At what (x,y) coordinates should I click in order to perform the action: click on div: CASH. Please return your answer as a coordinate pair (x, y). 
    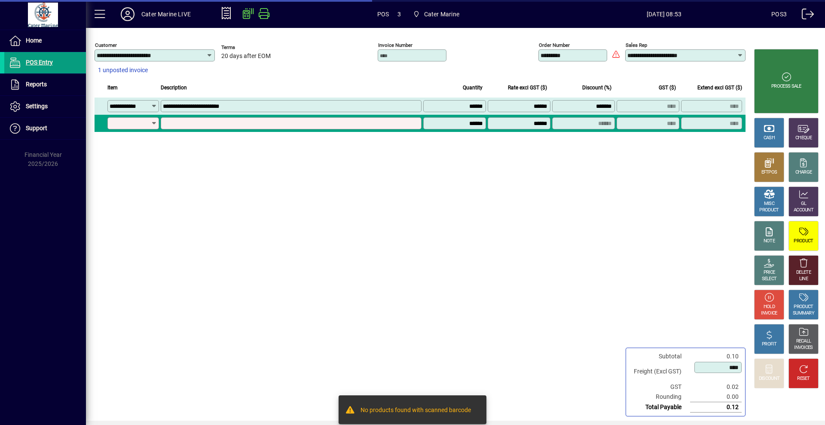
    Looking at the image, I should click on (770, 138).